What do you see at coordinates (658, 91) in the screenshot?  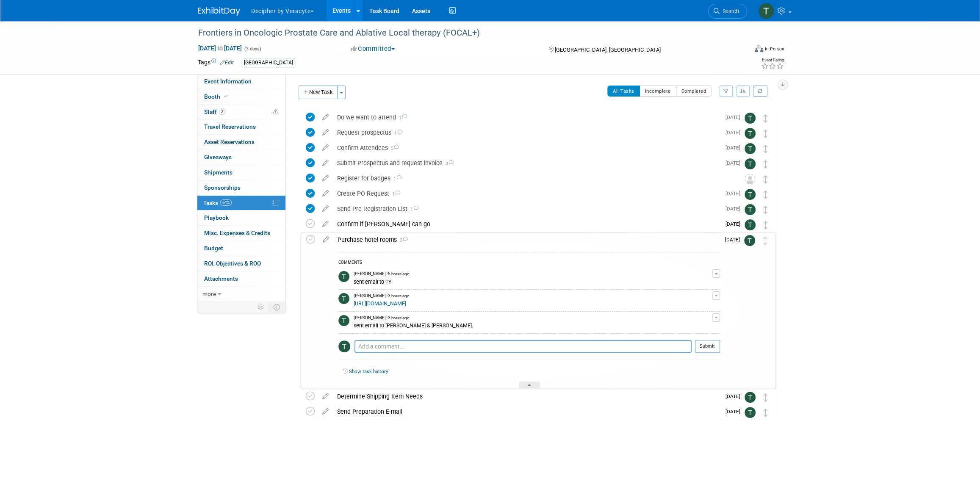 I see `button: Incomplete` at bounding box center [658, 91].